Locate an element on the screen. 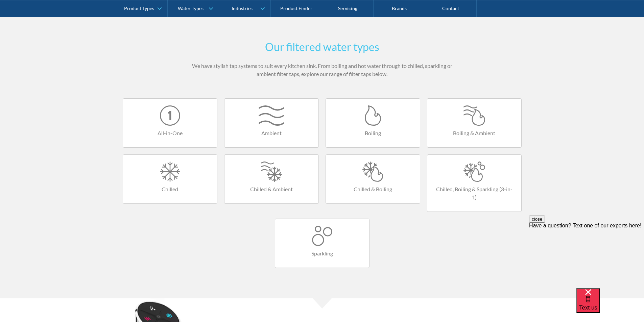 Image resolution: width=644 pixels, height=322 pixels. a: Ambient is located at coordinates (272, 123).